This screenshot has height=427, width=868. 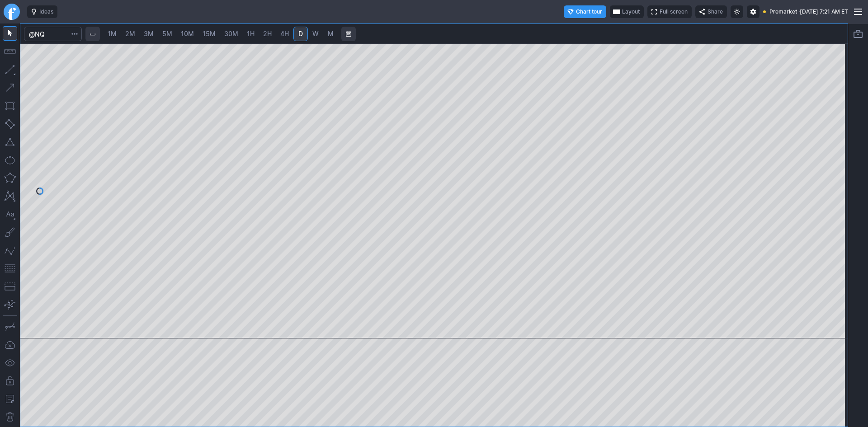 What do you see at coordinates (10, 88) in the screenshot?
I see `button: Arrow` at bounding box center [10, 88].